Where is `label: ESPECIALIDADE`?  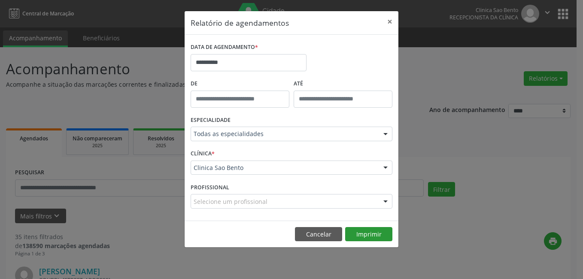
label: ESPECIALIDADE is located at coordinates (210, 120).